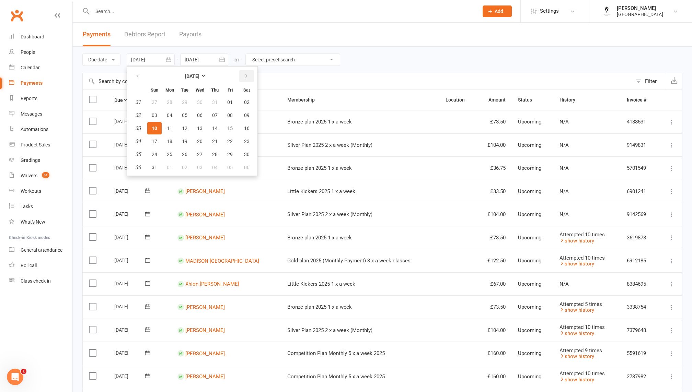 The height and width of the screenshot is (392, 692). I want to click on button: Payments, so click(96, 34).